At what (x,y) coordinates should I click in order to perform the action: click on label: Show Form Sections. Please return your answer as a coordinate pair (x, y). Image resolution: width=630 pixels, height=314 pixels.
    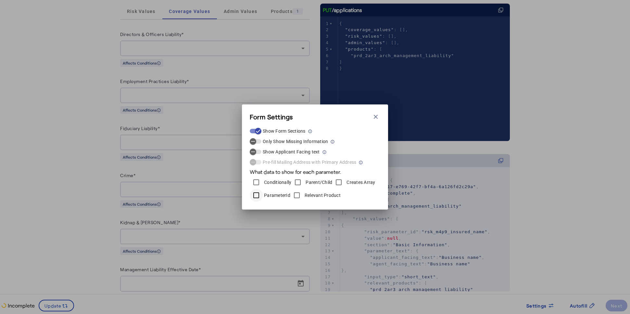
    Looking at the image, I should click on (283, 131).